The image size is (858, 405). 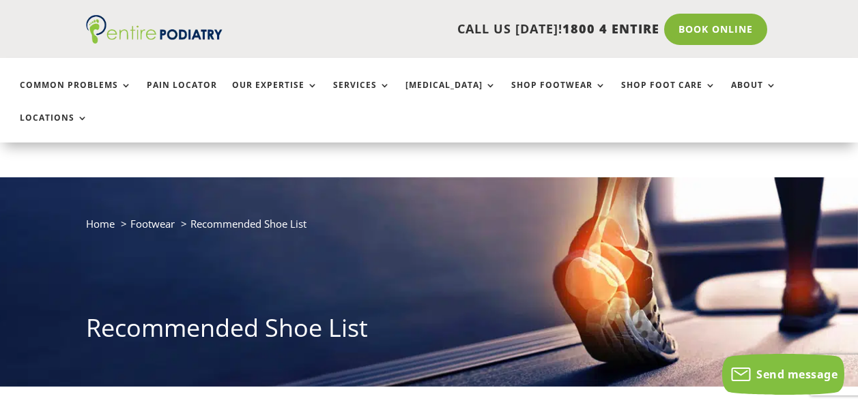 I want to click on span: Recommended Shoe List, so click(x=248, y=224).